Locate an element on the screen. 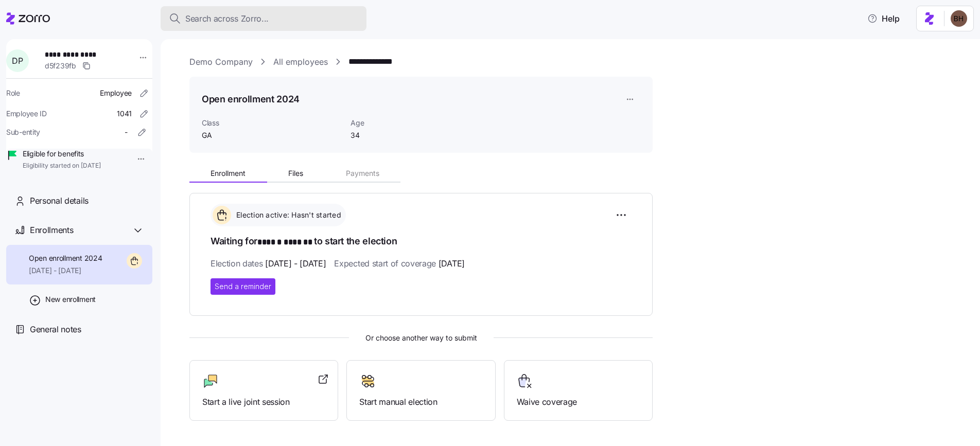 This screenshot has height=446, width=980. a: All employees is located at coordinates (301, 61).